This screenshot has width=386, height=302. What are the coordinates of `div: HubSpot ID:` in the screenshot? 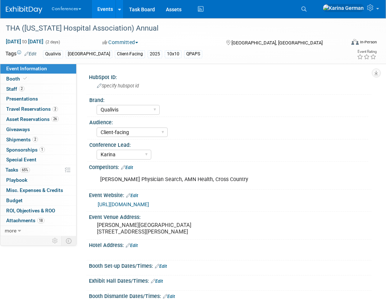 It's located at (230, 76).